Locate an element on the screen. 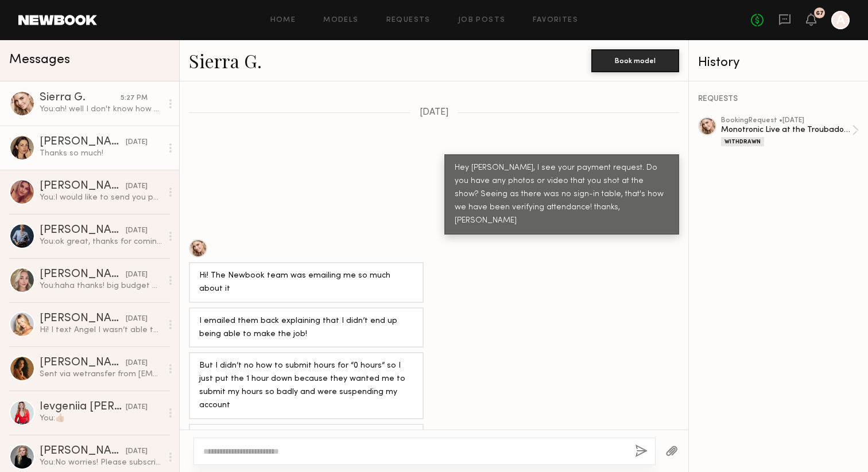 The image size is (868, 472). div: You: 👍🏼 is located at coordinates (101, 418).